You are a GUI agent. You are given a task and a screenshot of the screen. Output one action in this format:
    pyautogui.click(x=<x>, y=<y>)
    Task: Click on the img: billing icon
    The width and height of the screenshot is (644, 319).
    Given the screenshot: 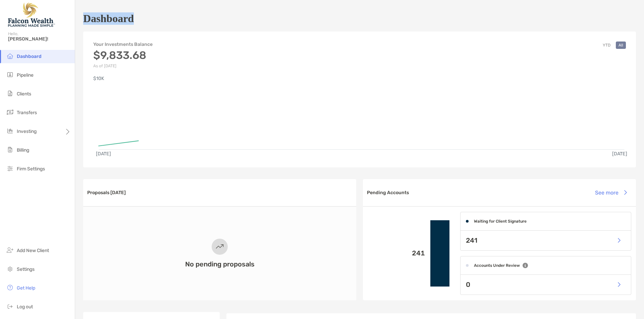 What is the action you would take?
    pyautogui.click(x=10, y=149)
    